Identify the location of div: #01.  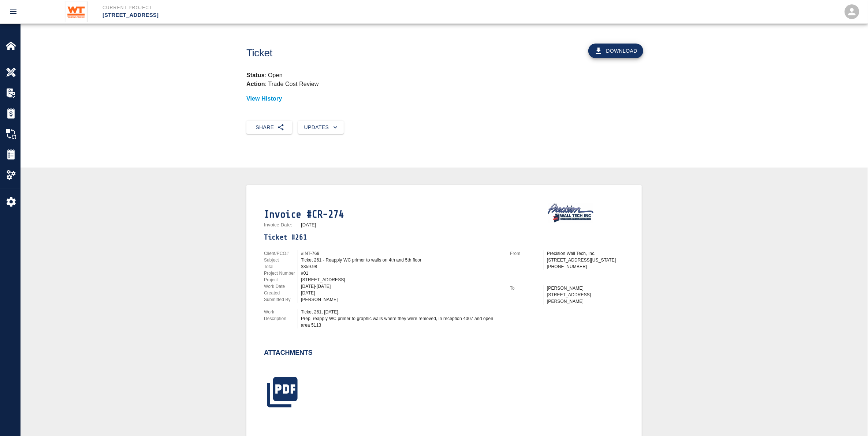
(401, 273).